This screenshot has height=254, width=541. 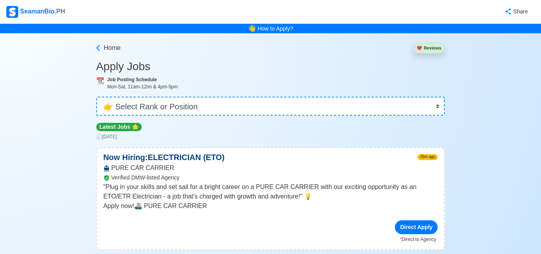 I want to click on div: SeamanBio, so click(x=36, y=12).